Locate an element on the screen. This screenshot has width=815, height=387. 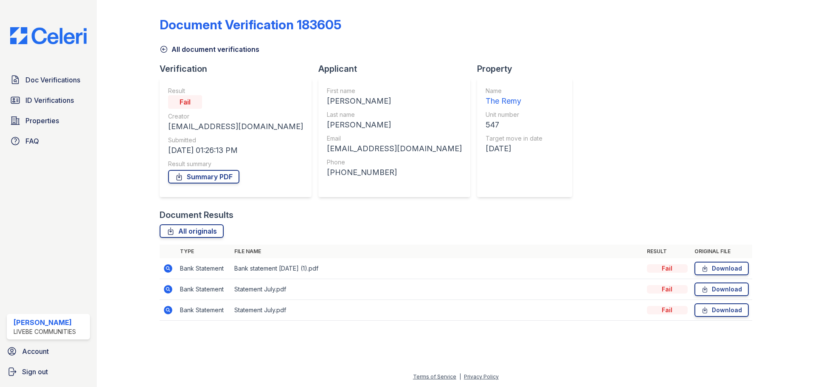
th: Original file is located at coordinates (721, 251).